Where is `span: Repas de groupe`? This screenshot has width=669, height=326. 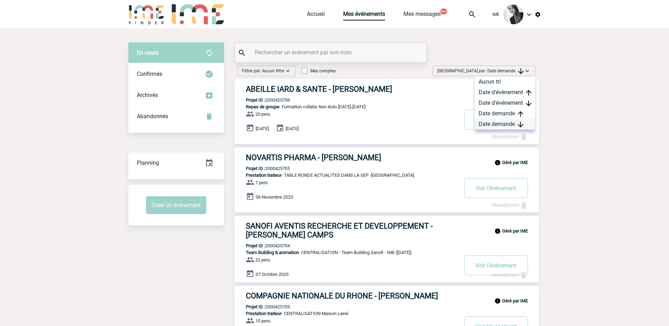 span: Repas de groupe is located at coordinates (262, 107).